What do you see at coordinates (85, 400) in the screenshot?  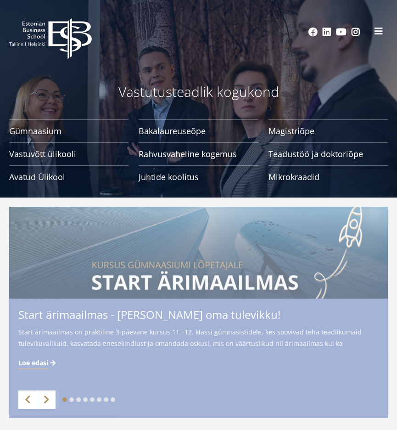 I see `a: 4` at bounding box center [85, 400].